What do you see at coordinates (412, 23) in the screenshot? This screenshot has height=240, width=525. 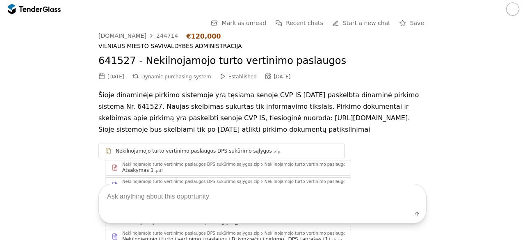 I see `button: Save` at bounding box center [412, 23].